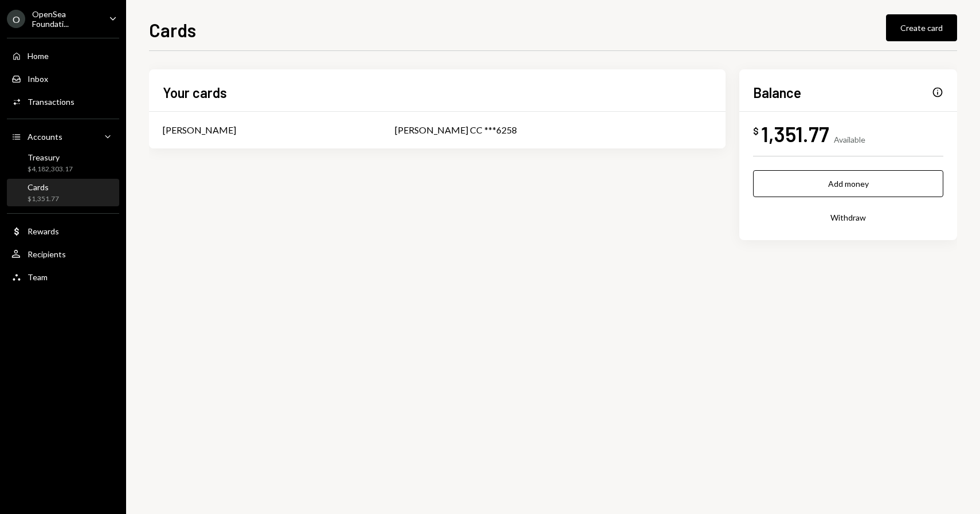  What do you see at coordinates (50, 169) in the screenshot?
I see `div: $4,182,303.17` at bounding box center [50, 169].